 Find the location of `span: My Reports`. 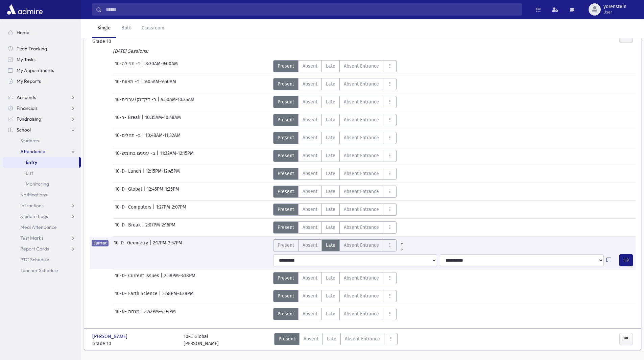

span: My Reports is located at coordinates (29, 81).